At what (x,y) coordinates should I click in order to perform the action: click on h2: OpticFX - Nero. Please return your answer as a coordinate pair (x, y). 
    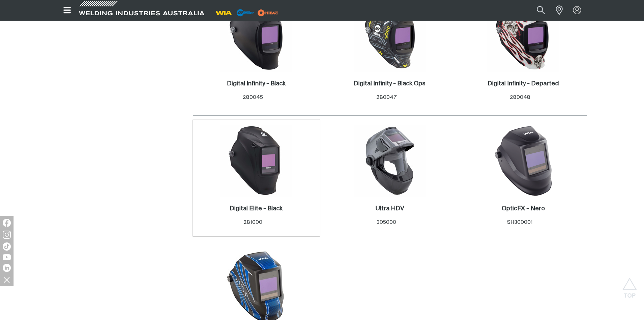
    Looking at the image, I should click on (524, 208).